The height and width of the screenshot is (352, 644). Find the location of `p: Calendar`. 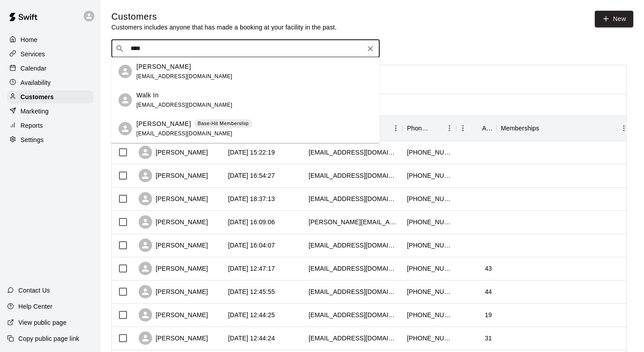

p: Calendar is located at coordinates (34, 69).